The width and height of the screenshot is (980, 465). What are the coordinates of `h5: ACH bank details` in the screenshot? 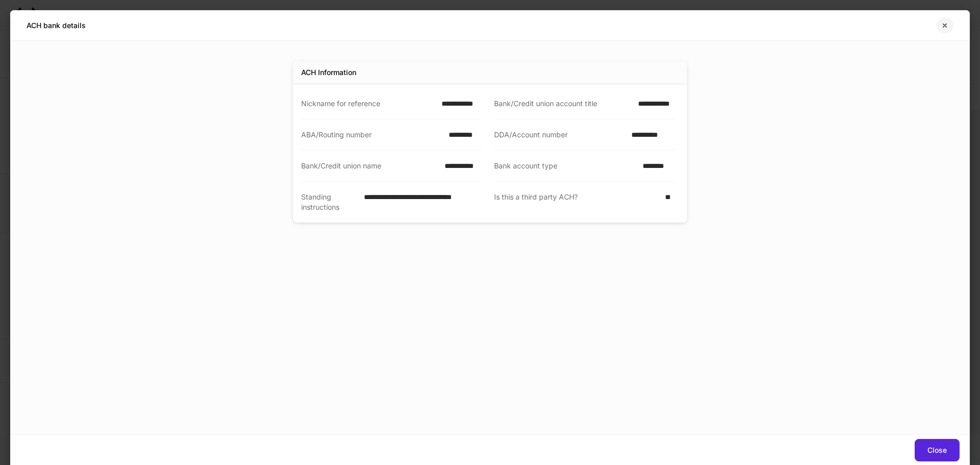 It's located at (57, 25).